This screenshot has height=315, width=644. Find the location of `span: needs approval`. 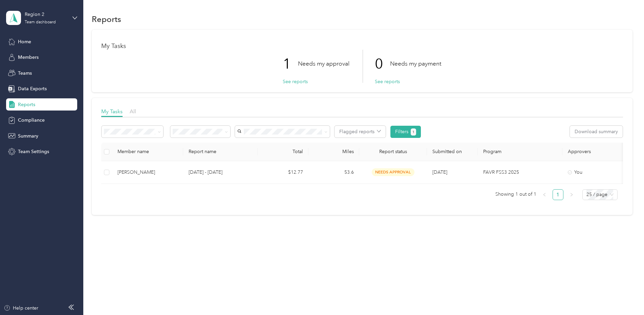

span: needs approval is located at coordinates (393, 172).